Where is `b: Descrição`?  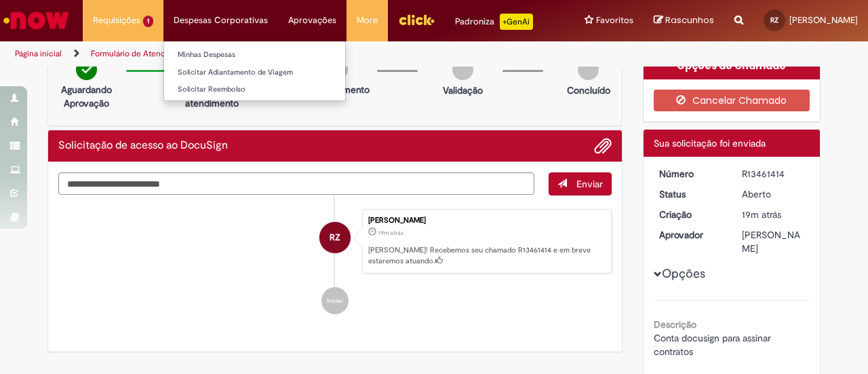
b: Descrição is located at coordinates (675, 324).